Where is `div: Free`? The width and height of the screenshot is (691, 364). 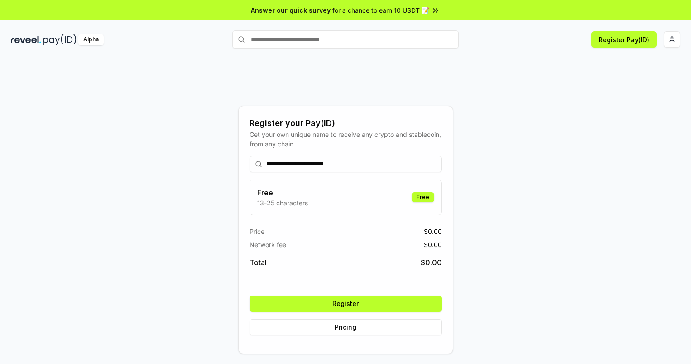 div: Free is located at coordinates (423, 197).